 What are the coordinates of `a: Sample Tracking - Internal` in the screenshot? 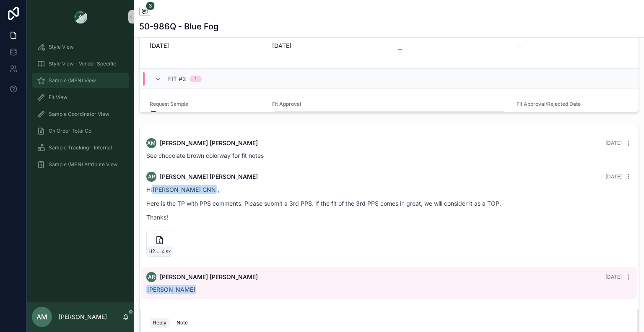 It's located at (81, 148).